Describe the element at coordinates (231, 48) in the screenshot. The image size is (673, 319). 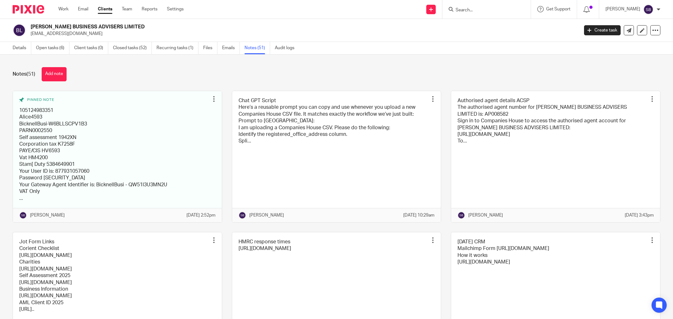
I see `a: Emails` at that location.